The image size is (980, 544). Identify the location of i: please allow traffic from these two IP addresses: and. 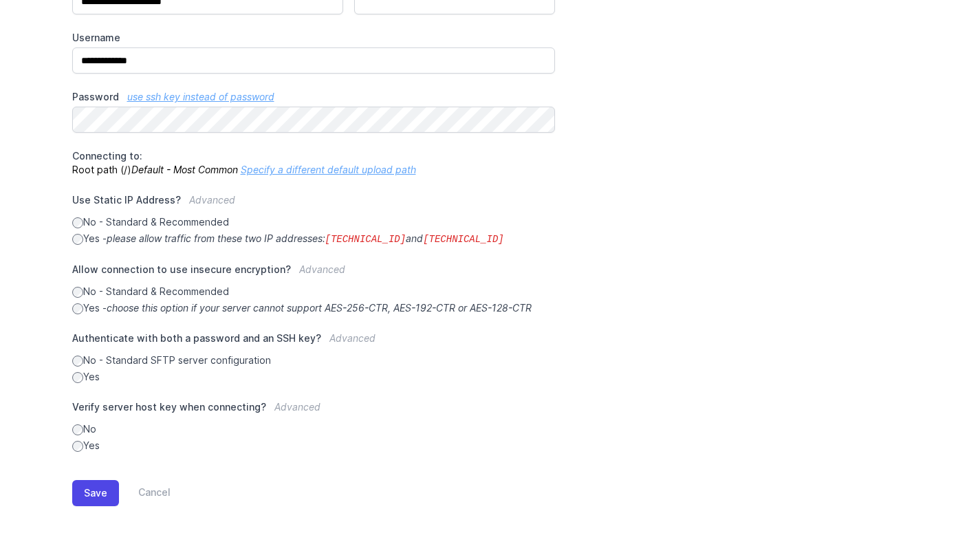
(305, 238).